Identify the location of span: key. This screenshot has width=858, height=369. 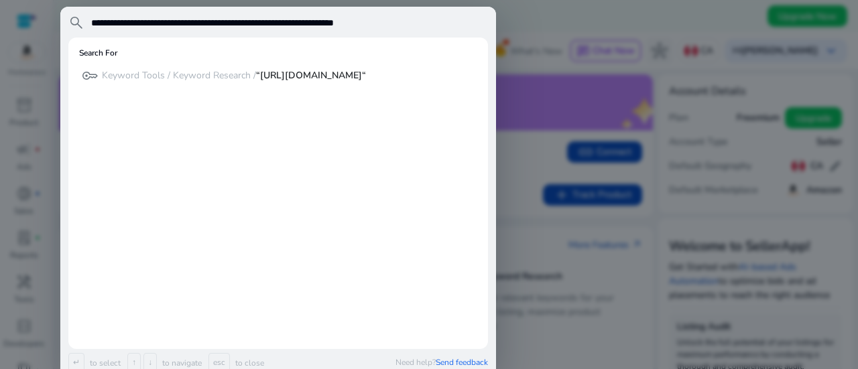
(90, 76).